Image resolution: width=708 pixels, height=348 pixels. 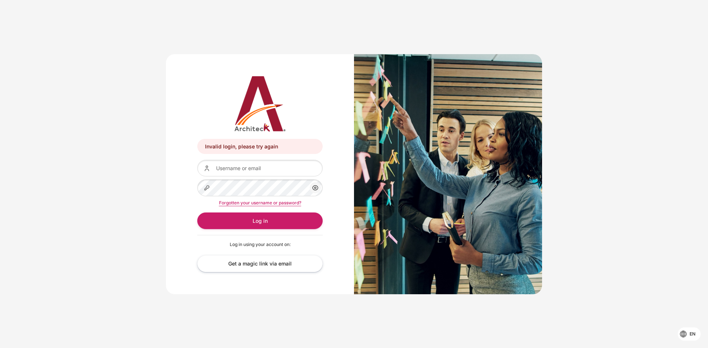 What do you see at coordinates (260, 264) in the screenshot?
I see `a: Get a magic link via email` at bounding box center [260, 264].